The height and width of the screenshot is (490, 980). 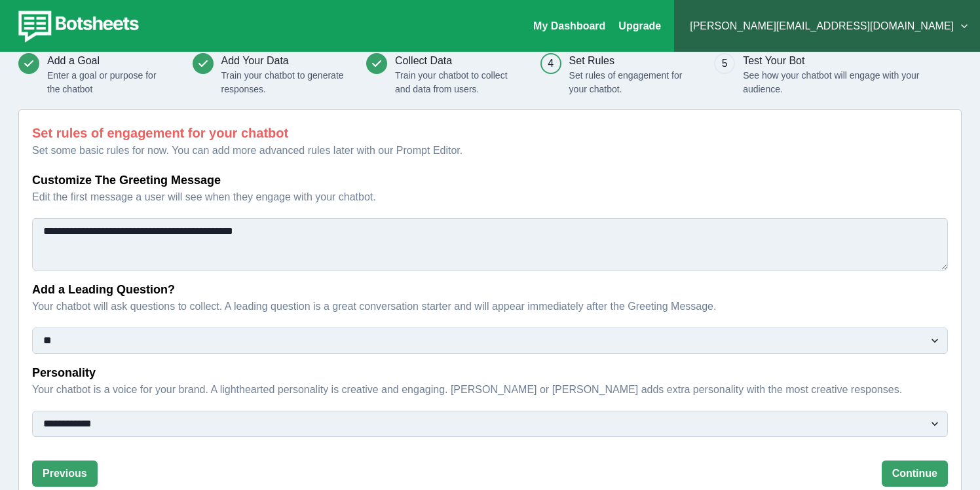 I want to click on p: Train your chatbot to generate responses., so click(x=282, y=83).